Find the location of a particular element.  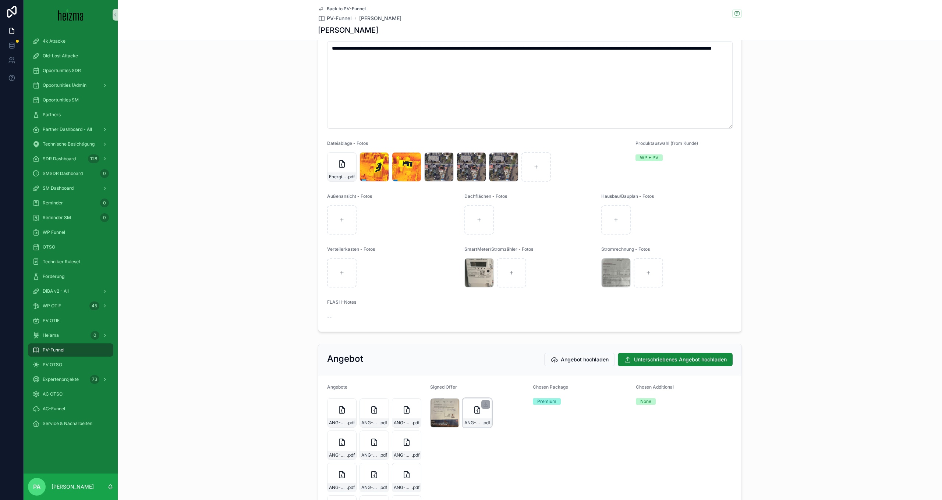

span: Angebot hochladen is located at coordinates (585, 360).